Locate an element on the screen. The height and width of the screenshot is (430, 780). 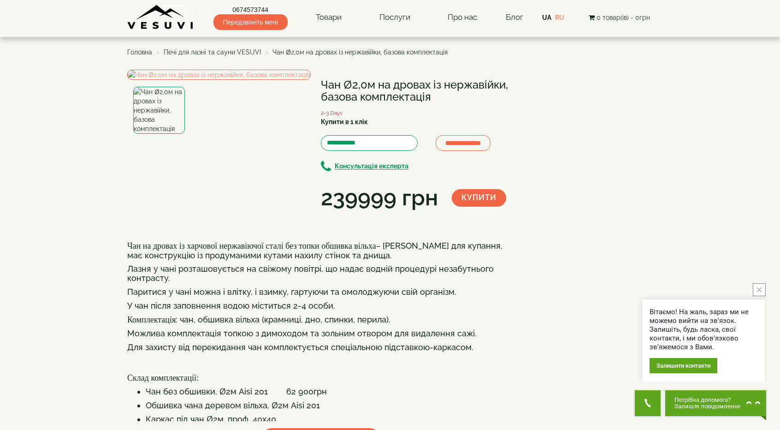
font: Комплектація is located at coordinates (151, 319).